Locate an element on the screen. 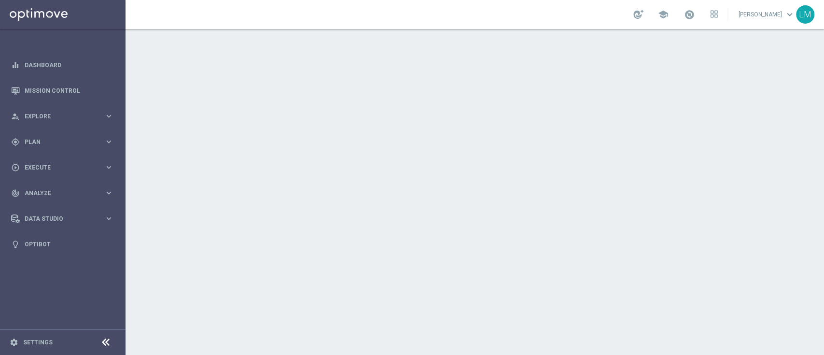 This screenshot has width=824, height=355. i: settings is located at coordinates (14, 342).